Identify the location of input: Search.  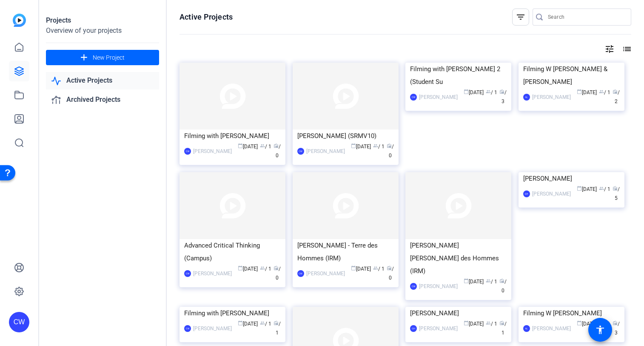
(586, 17).